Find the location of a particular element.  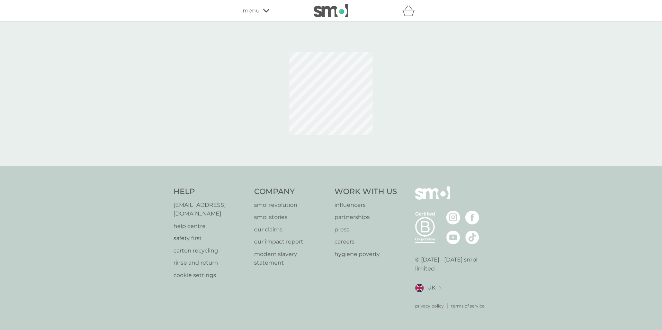

a: safety first is located at coordinates (210, 239).